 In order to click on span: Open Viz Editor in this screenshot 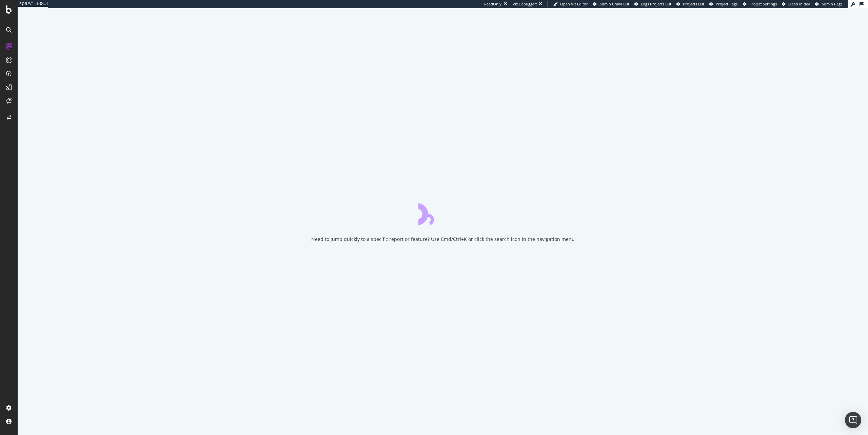, I will do `click(574, 4)`.